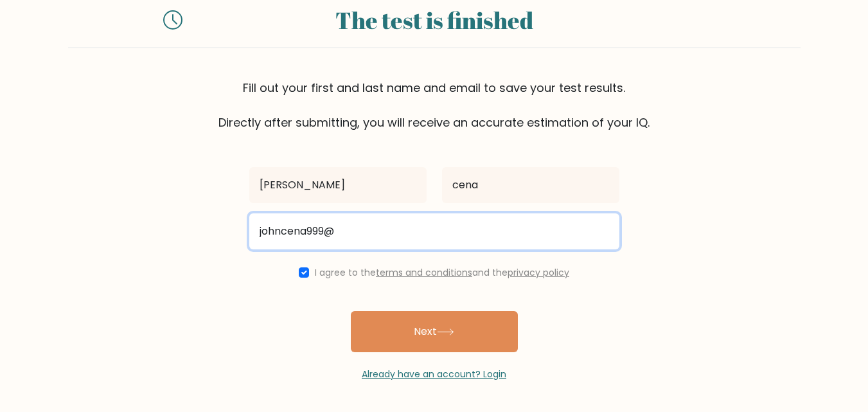  Describe the element at coordinates (434, 232) in the screenshot. I see `input: Email` at that location.